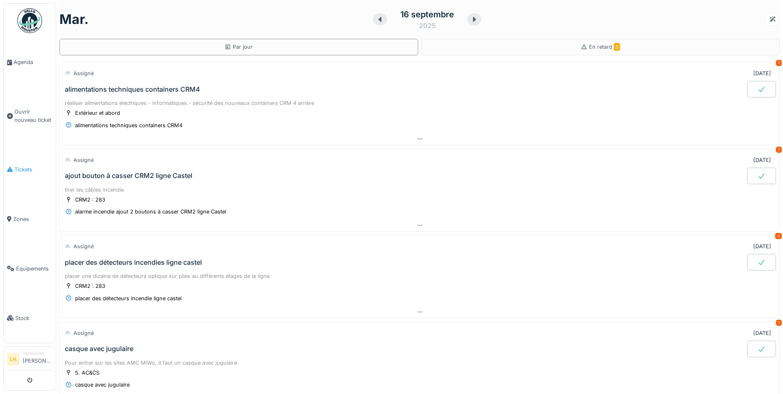 The image size is (783, 394). What do you see at coordinates (34, 318) in the screenshot?
I see `span: Stock` at bounding box center [34, 318].